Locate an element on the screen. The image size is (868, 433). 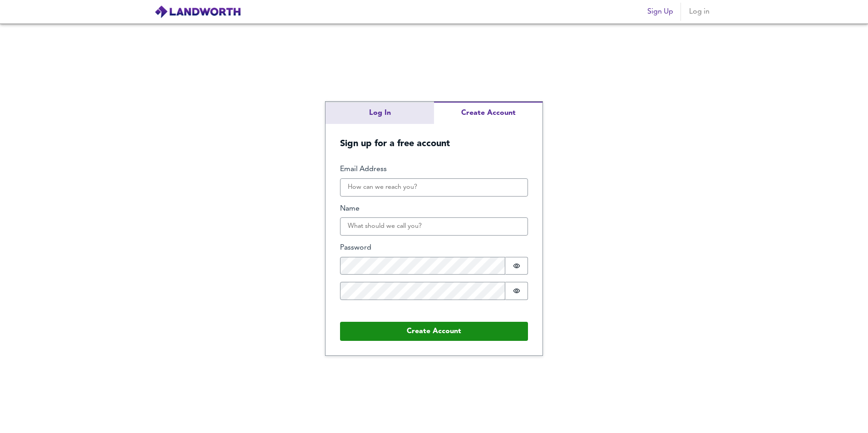
input: How can we reach you? is located at coordinates (434, 187).